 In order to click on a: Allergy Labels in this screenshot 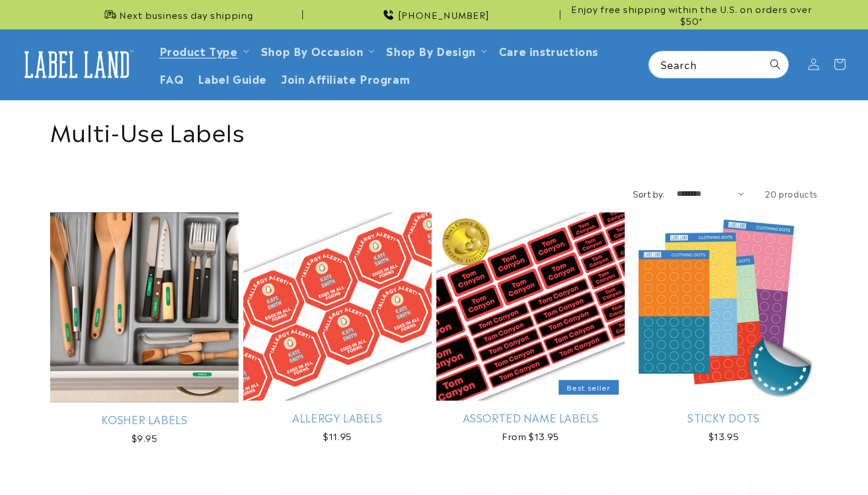, I will do `click(337, 417)`.